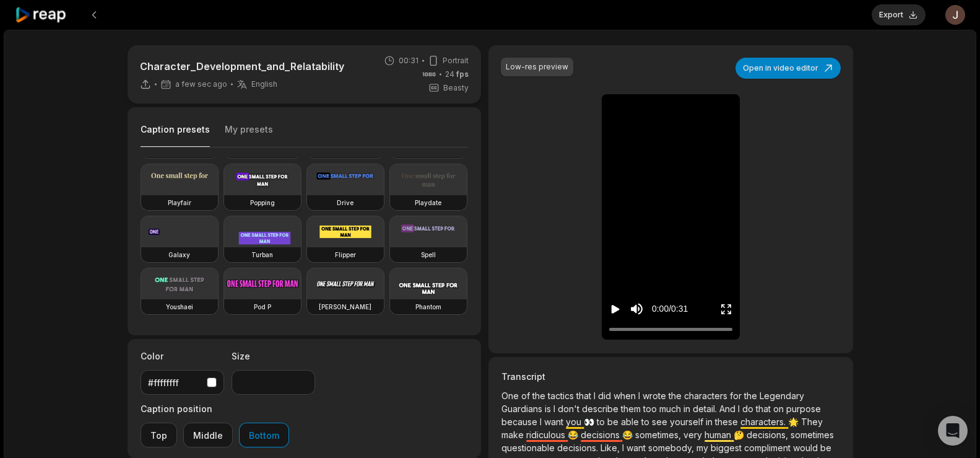 The image size is (980, 458). I want to click on span: wrote, so click(656, 395).